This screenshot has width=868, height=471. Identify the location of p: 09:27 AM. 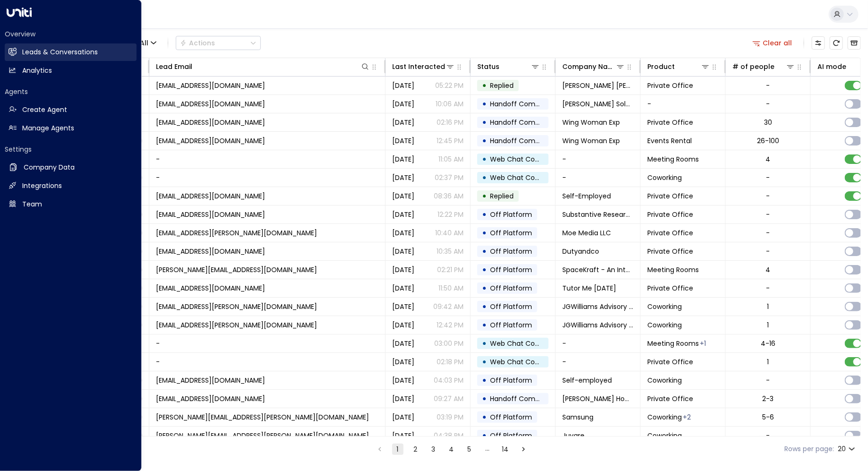
(448, 399).